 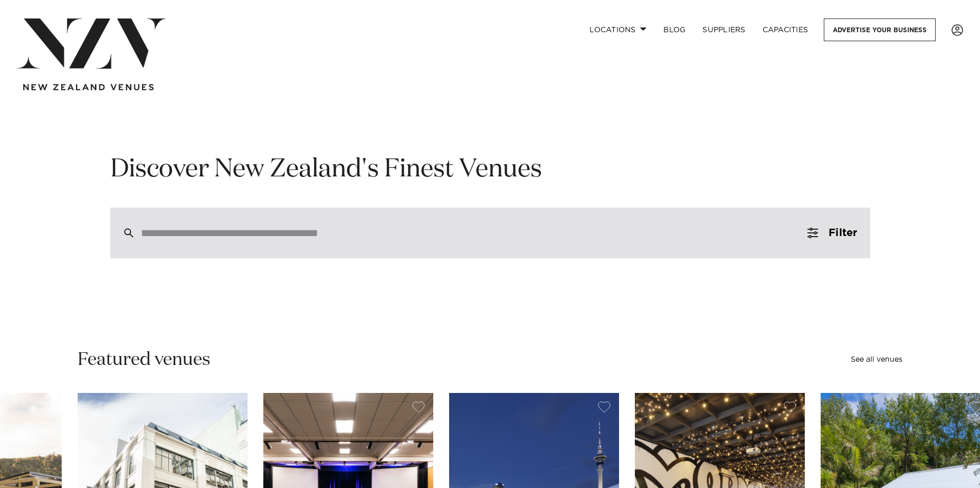 I want to click on img: nzv-logo.png, so click(x=91, y=43).